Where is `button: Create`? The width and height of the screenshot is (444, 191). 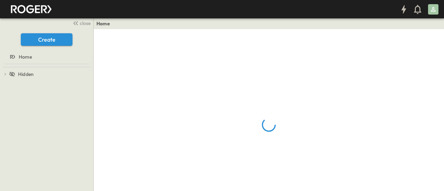 button: Create is located at coordinates (46, 40).